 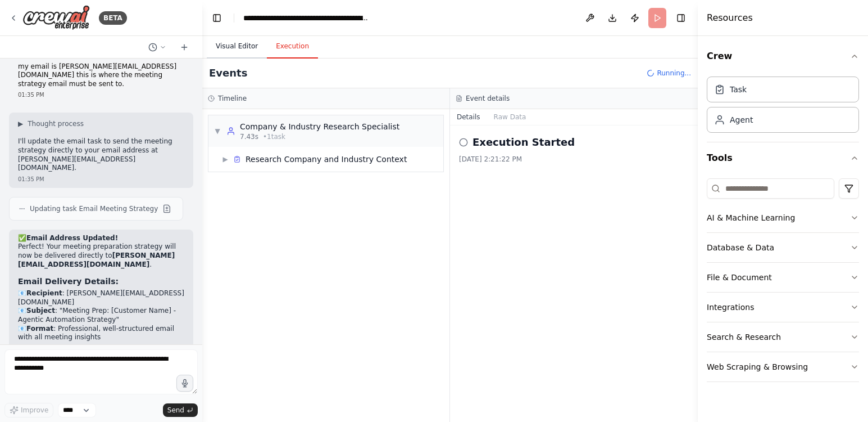 I want to click on h2: Execution Started, so click(x=523, y=142).